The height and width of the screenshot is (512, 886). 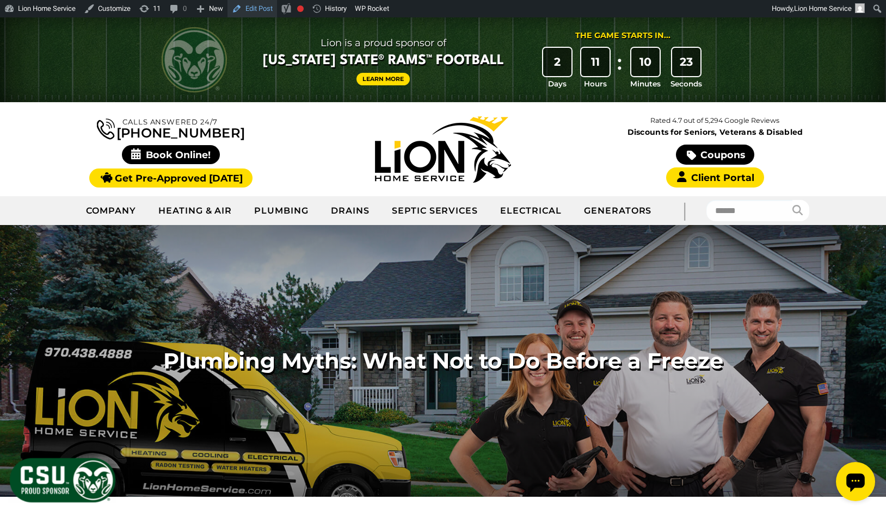 I want to click on div: 11, so click(x=595, y=62).